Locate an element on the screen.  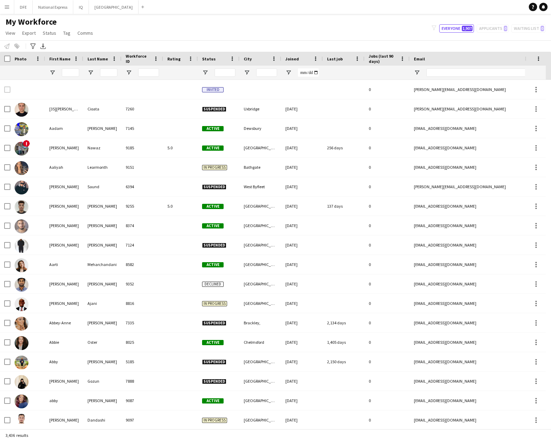
div: West Byfleet is located at coordinates (261, 187).